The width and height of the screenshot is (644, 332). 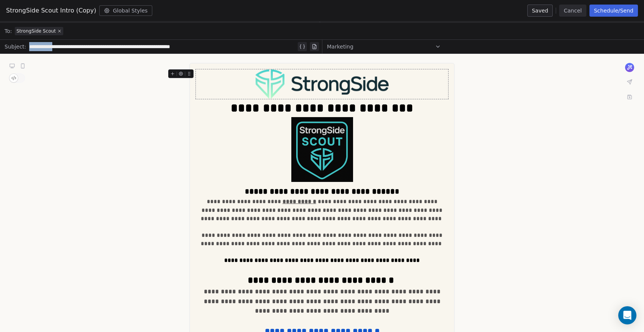 I want to click on button: Global Styles, so click(x=126, y=10).